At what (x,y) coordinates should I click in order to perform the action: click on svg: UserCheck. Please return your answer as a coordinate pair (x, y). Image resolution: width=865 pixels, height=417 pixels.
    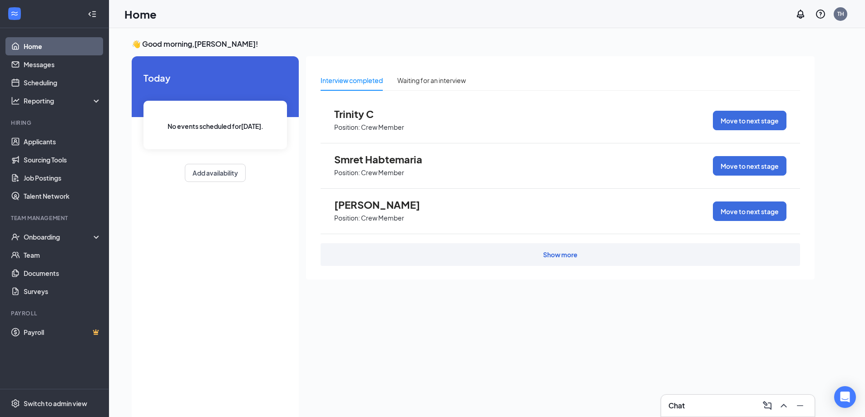
    Looking at the image, I should click on (15, 237).